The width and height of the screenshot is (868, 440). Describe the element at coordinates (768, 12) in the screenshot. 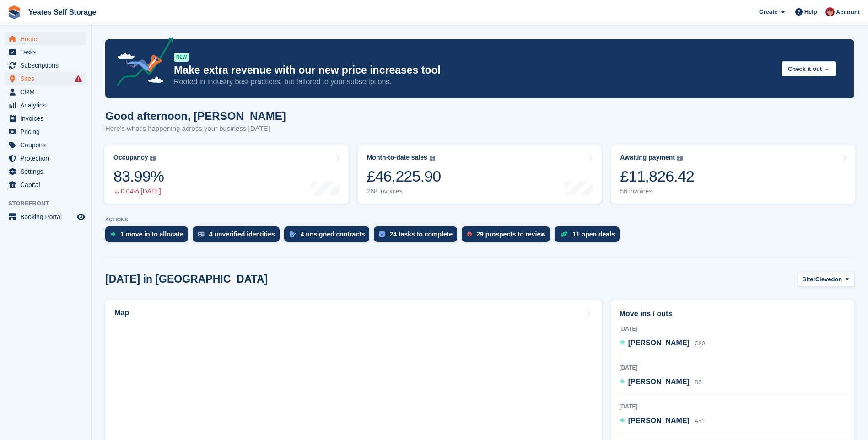

I see `span: Create` at that location.